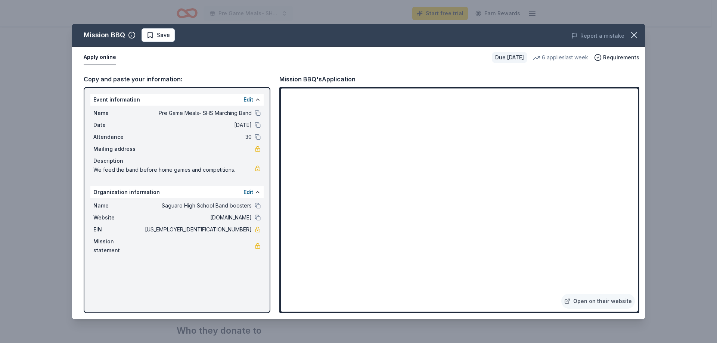 The width and height of the screenshot is (717, 343). I want to click on span: We feed the band before home games and competitions., so click(174, 170).